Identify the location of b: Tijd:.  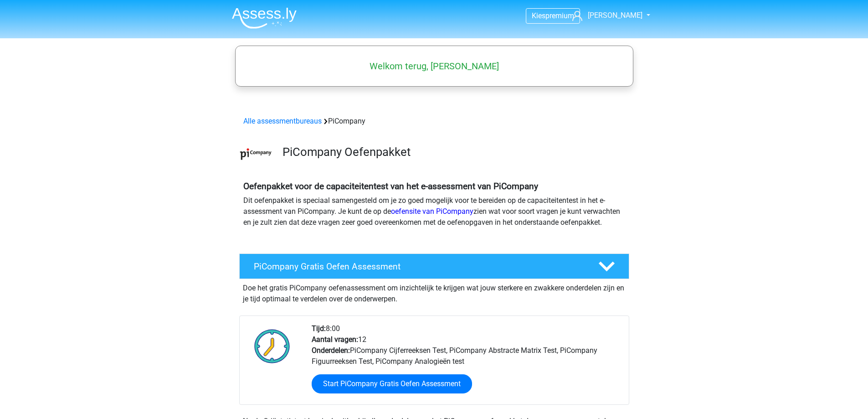
(319, 328).